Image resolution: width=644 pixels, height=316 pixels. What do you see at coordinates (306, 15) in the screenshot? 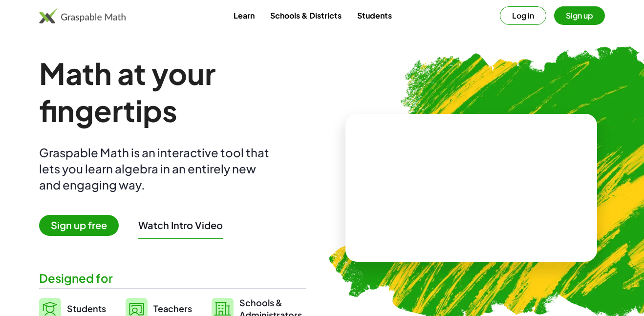
I see `a: Schools & Districts` at bounding box center [306, 15].